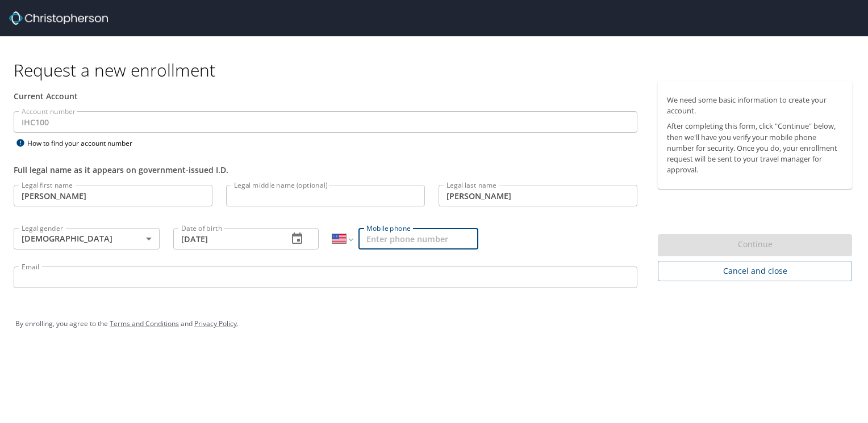 Image resolution: width=868 pixels, height=423 pixels. Describe the element at coordinates (325, 170) in the screenshot. I see `div: Full legal name as it appears on government-issued I.D.` at that location.